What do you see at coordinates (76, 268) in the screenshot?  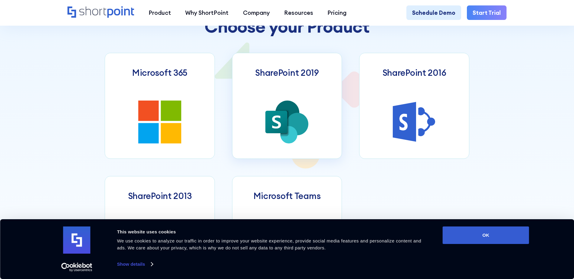 I see `a: Usercentrics Cookiebot - opens in a new window` at bounding box center [76, 268].